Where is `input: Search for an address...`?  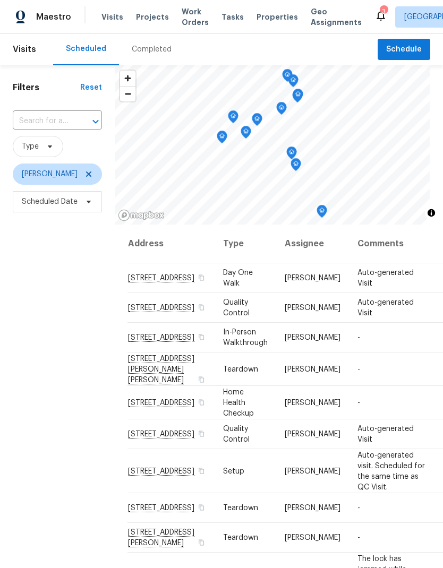
input: Search for an address... is located at coordinates (42, 121).